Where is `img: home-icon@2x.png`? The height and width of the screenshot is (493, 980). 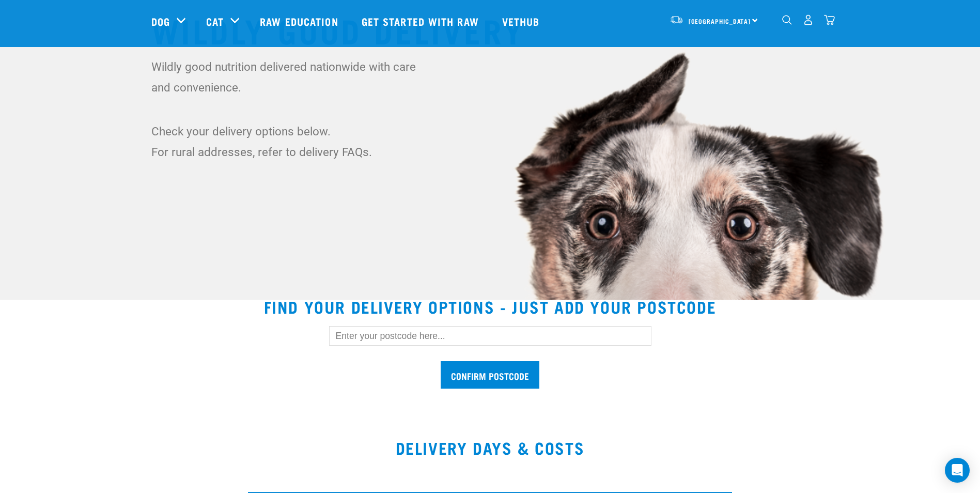 img: home-icon@2x.png is located at coordinates (829, 20).